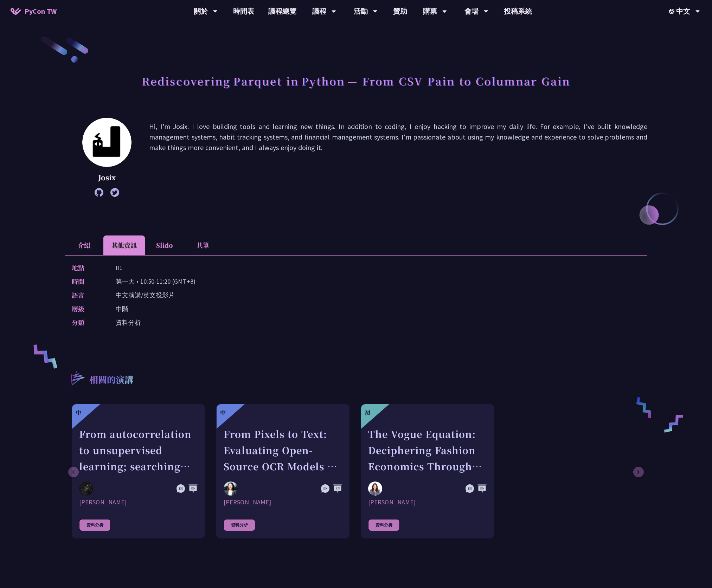  I want to click on div: 初, so click(367, 413).